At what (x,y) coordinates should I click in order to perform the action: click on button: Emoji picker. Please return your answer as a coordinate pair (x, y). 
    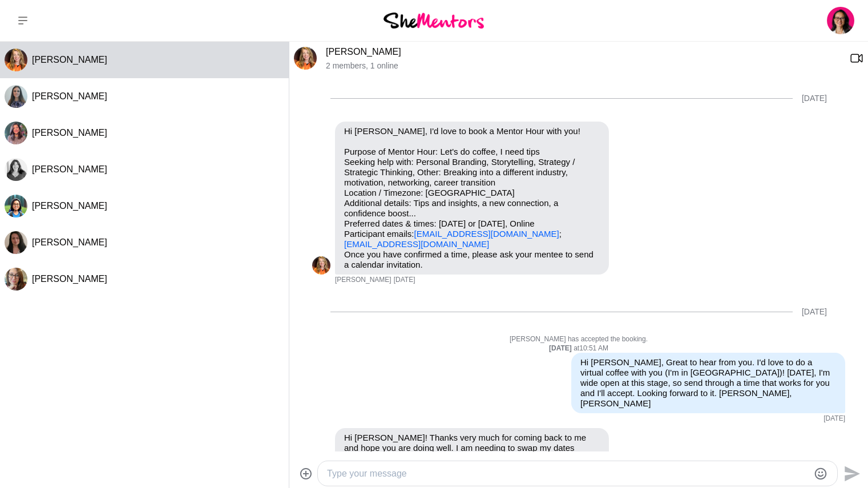
    Looking at the image, I should click on (820, 474).